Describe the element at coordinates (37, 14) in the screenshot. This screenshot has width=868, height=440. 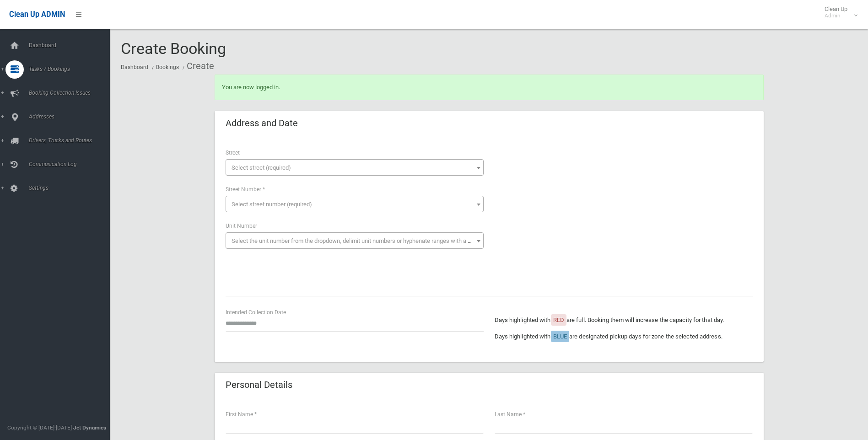
I see `span: Clean Up ADMIN` at that location.